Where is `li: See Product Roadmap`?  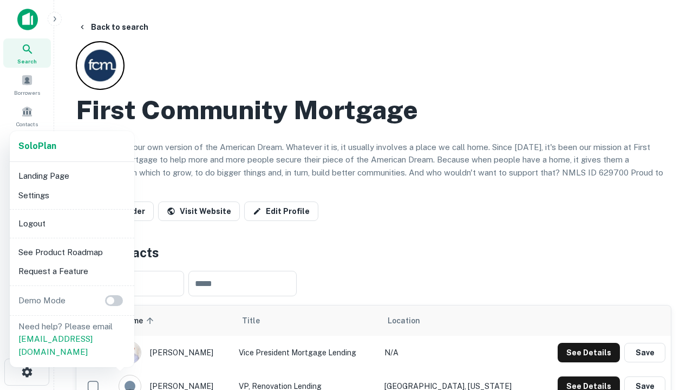
li: See Product Roadmap is located at coordinates (72, 252).